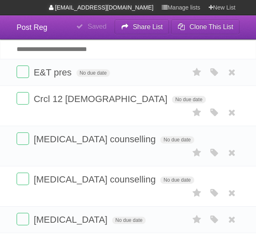 The height and width of the screenshot is (236, 256). I want to click on button: Clone This List, so click(205, 27).